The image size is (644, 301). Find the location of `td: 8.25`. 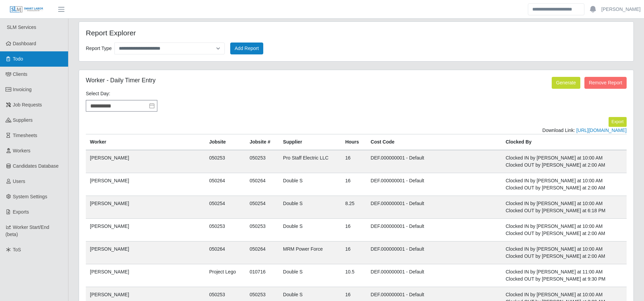

td: 8.25 is located at coordinates (354, 207).